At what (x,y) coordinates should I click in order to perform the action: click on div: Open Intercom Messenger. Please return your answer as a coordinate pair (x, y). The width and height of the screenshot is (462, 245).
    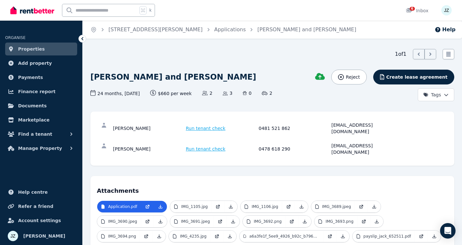
    Looking at the image, I should click on (448, 231).